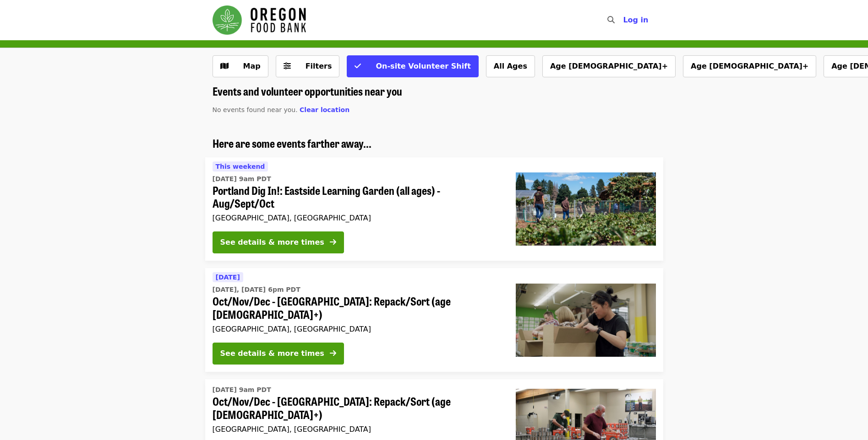 This screenshot has width=868, height=440. Describe the element at coordinates (586, 320) in the screenshot. I see `img: Oct/Nov/Dec - Portland: Repack/Sort (age 8+) organized by Oregon Food Bank` at that location.